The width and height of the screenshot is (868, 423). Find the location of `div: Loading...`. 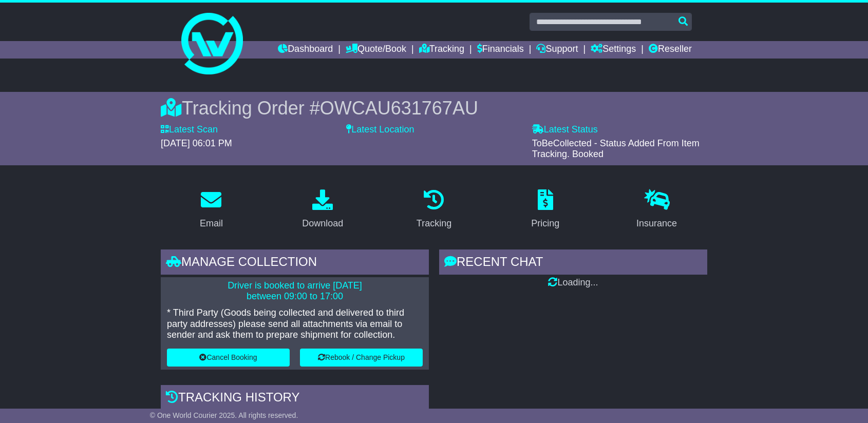

div: Loading... is located at coordinates (573, 283).